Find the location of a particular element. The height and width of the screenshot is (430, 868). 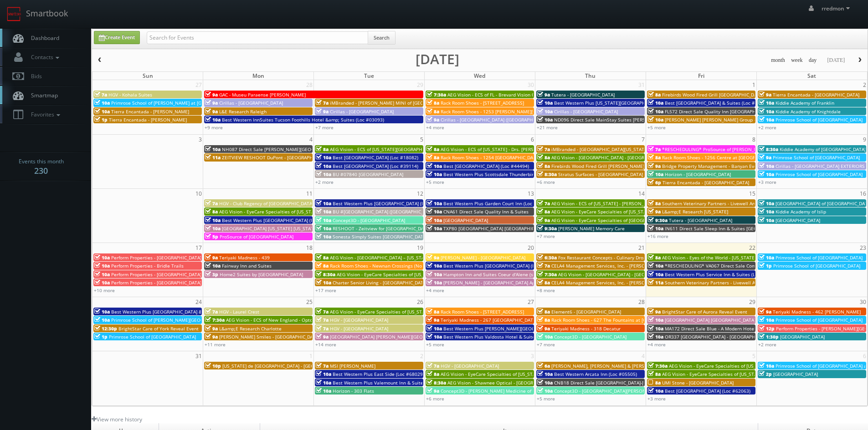

span: BrightStar Care of York Reveal Event is located at coordinates (158, 329).